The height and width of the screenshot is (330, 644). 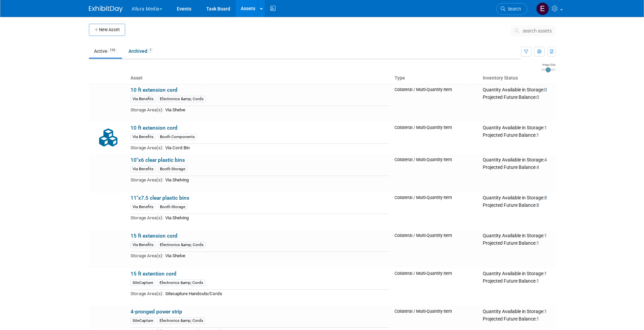 What do you see at coordinates (537, 31) in the screenshot?
I see `span: search assets` at bounding box center [537, 31].